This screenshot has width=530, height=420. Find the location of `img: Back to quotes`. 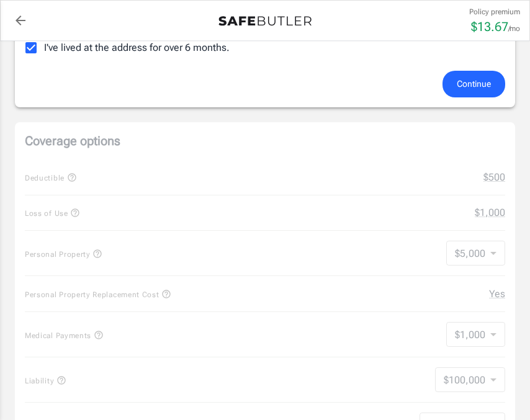

img: Back to quotes is located at coordinates (265, 21).